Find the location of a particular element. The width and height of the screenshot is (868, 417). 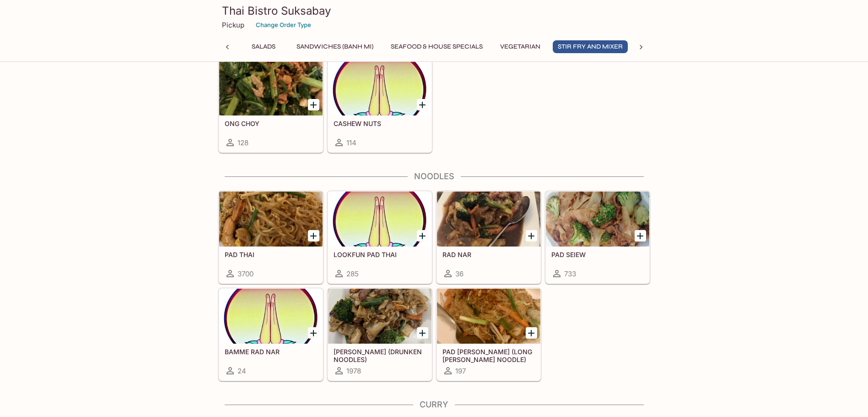

a: CASHEW NUTS114 is located at coordinates (380, 107).